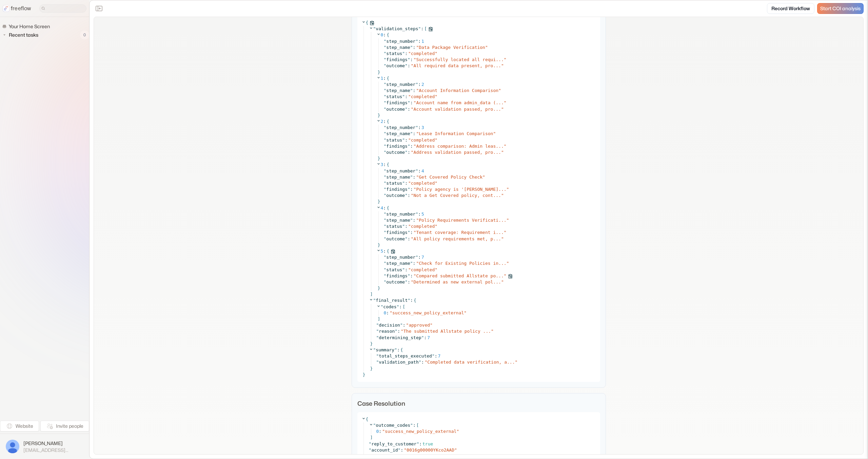 The width and height of the screenshot is (868, 459). I want to click on span: final_result, so click(392, 300).